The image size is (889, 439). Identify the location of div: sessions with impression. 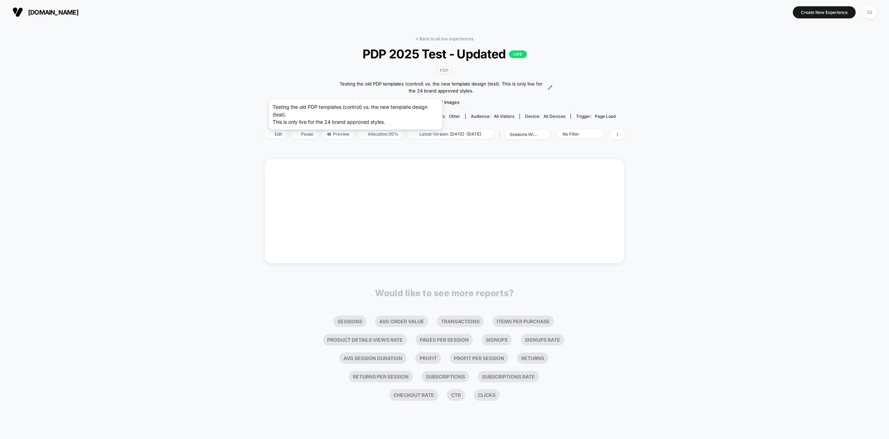
(524, 134).